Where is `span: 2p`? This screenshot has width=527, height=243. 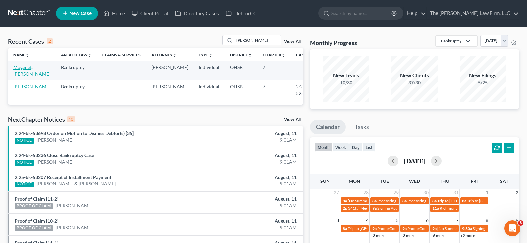
span: 2p is located at coordinates (345, 208).